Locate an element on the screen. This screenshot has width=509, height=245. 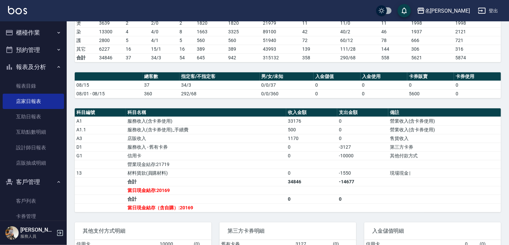
td: 11 is located at coordinates (319, 23).